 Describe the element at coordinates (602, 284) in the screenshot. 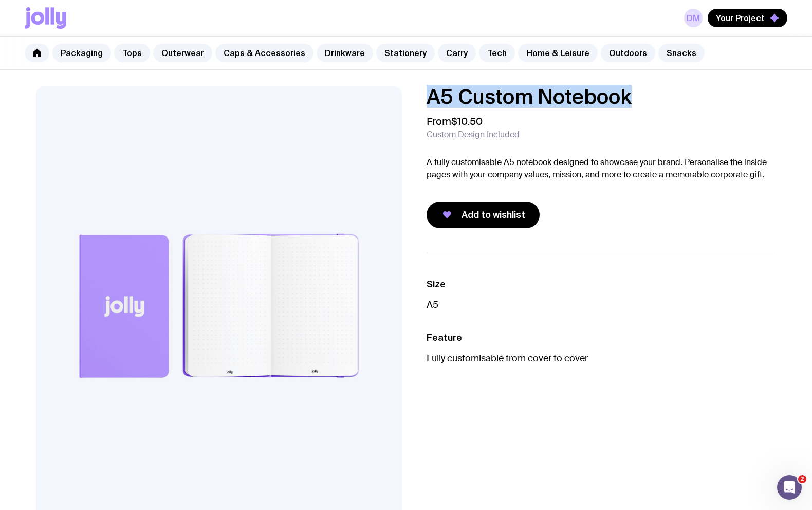

I see `h3: Size` at that location.